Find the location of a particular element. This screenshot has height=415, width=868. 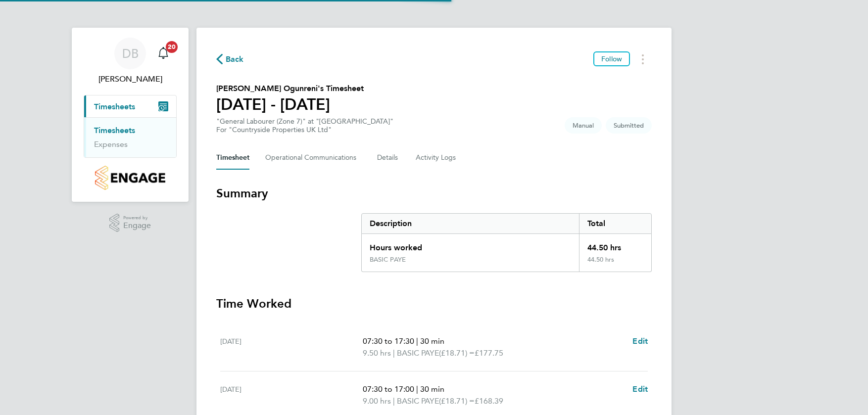

a: 20 is located at coordinates (163, 53).